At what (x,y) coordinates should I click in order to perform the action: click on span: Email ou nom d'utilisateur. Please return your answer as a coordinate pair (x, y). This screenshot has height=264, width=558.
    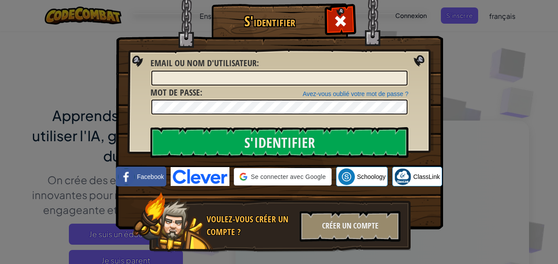
    Looking at the image, I should click on (204, 63).